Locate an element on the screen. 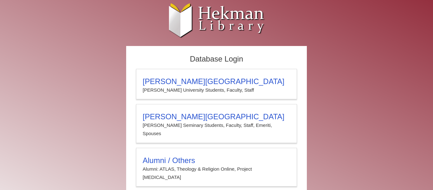 The width and height of the screenshot is (433, 190). h2: Database Login is located at coordinates (217, 59).